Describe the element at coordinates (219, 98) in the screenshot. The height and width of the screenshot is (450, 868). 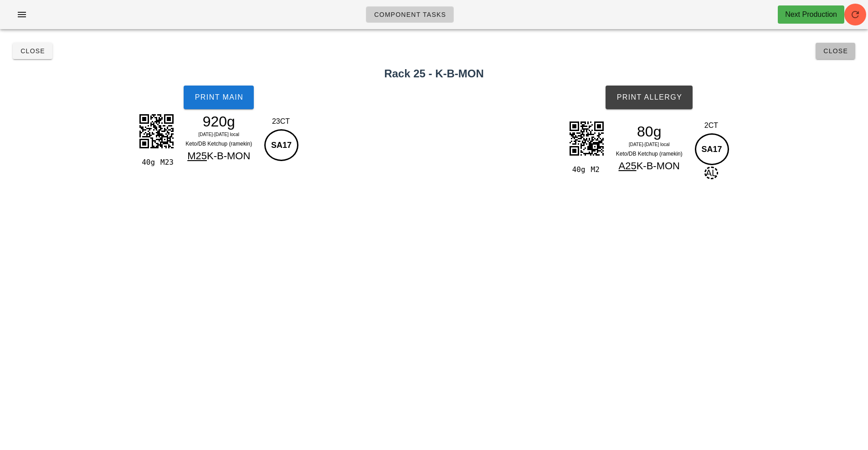
I see `span: Print Main` at that location.